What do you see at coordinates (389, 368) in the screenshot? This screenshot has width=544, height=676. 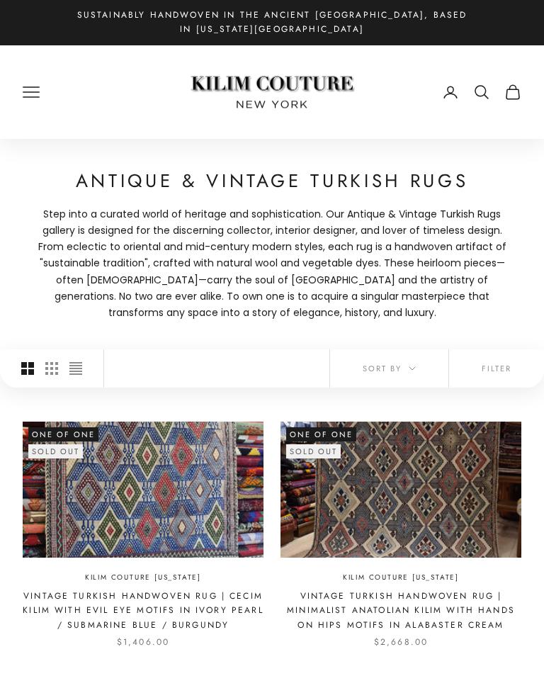 I see `button: Sort by` at bounding box center [389, 368].